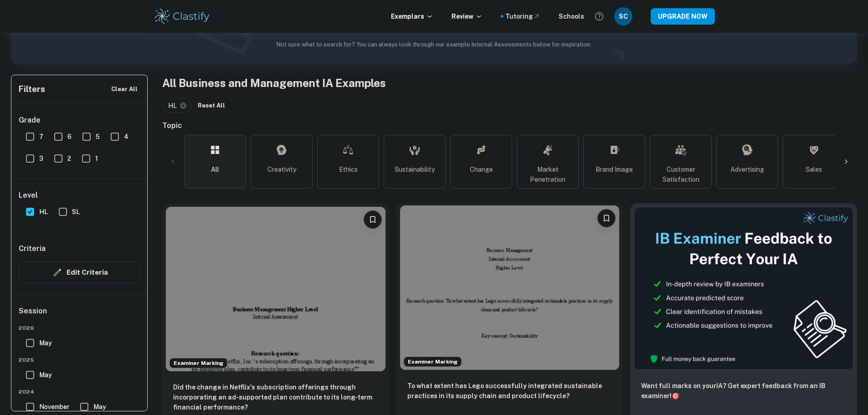  I want to click on div: Schools, so click(571, 16).